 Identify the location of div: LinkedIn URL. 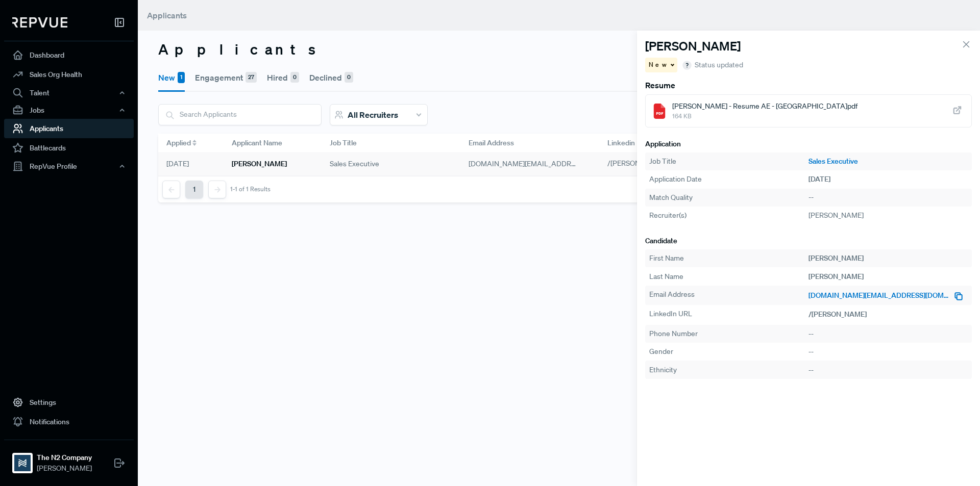
(729, 315).